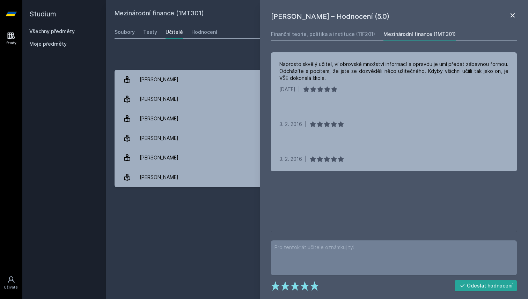  Describe the element at coordinates (394, 71) in the screenshot. I see `div: Naprosto skvělý učitel, ví obrovské množství informací a opravdu je umí předat zábavnou formou. O...` at that location.